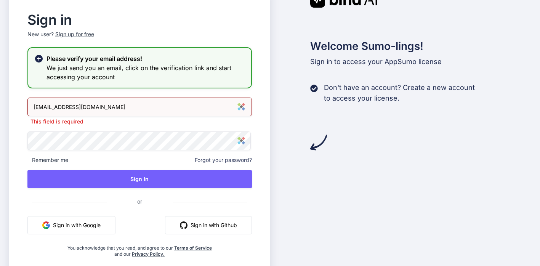 This screenshot has height=266, width=540. I want to click on p: Don't have an account? Create a new account to access your license., so click(399, 93).